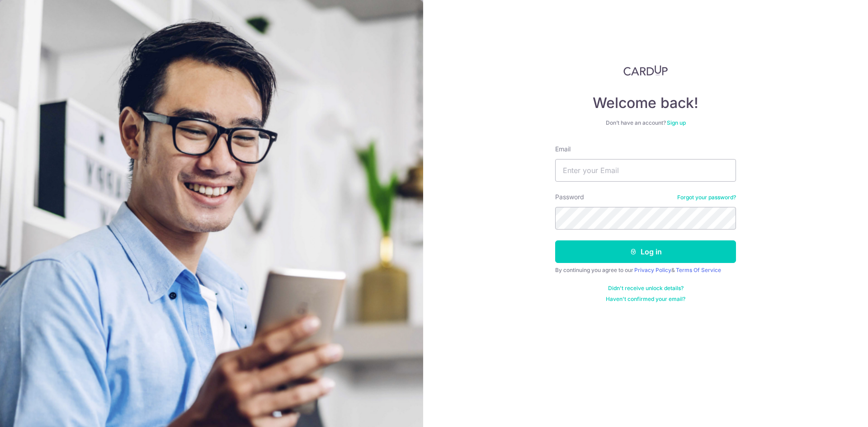 The height and width of the screenshot is (427, 868). Describe the element at coordinates (646, 123) in the screenshot. I see `div: Don’t have an account?` at that location.